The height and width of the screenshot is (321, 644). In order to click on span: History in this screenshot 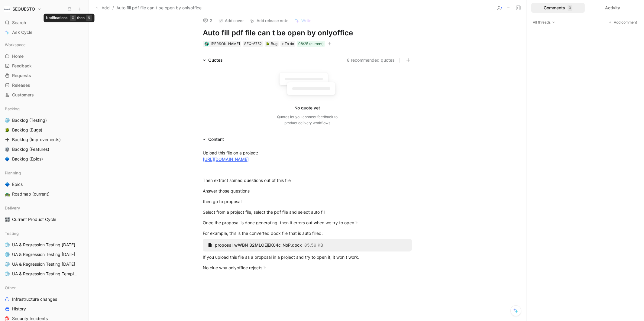, I will do `click(19, 309)`.